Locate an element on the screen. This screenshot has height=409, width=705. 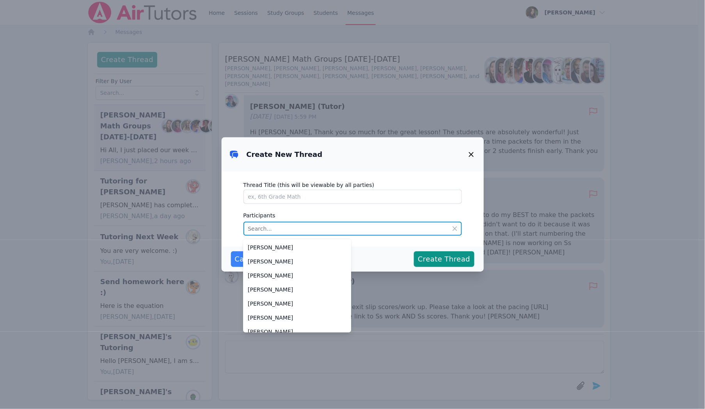
span: Create Thread is located at coordinates (444, 259).